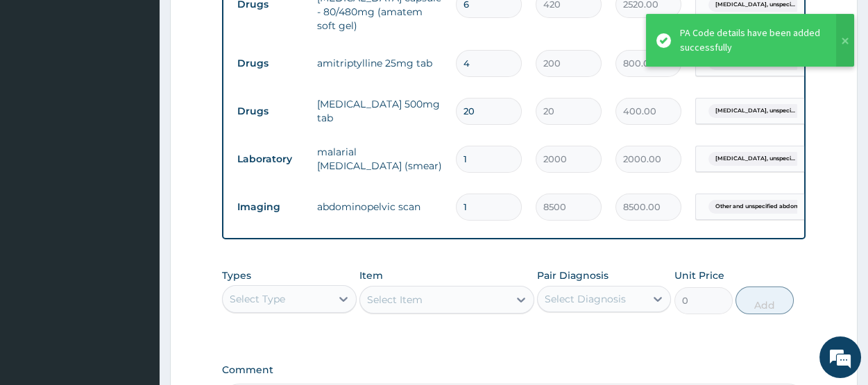 This screenshot has width=868, height=385. I want to click on td: Imaging, so click(270, 207).